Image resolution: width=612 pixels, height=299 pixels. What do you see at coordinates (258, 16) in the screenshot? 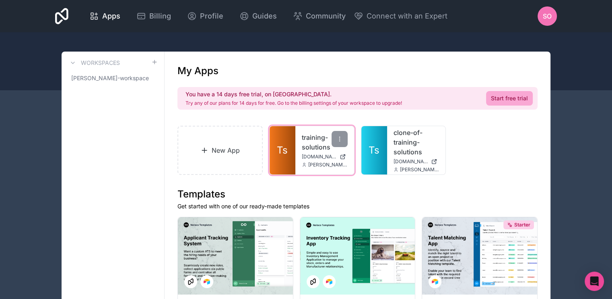
I see `a: Guides` at bounding box center [258, 16].